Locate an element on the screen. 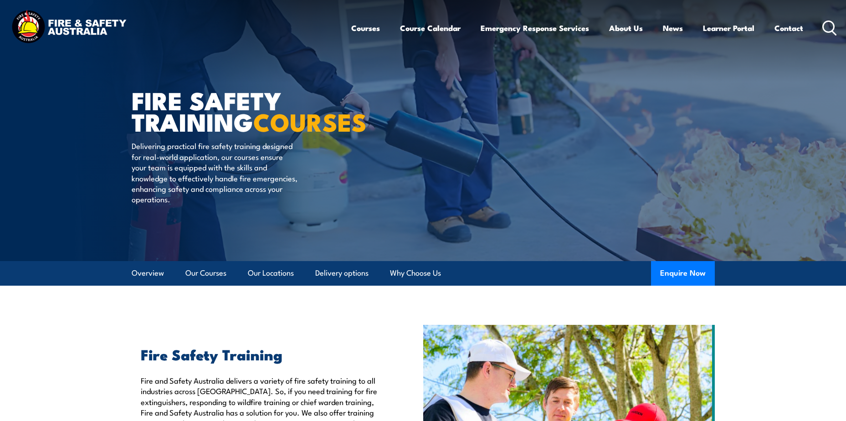  p: Delivering practical fire safety training designed for real-world application, our courses ensure... is located at coordinates (215, 172).